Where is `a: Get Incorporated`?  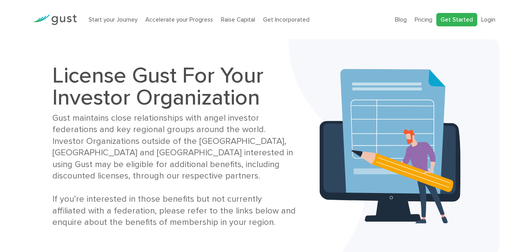 a: Get Incorporated is located at coordinates (286, 20).